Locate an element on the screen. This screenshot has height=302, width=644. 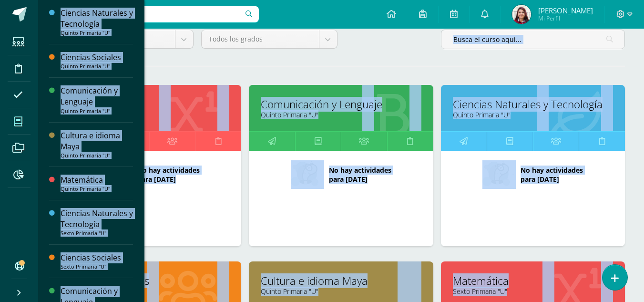
a: Sexto Primaria "U" is located at coordinates (533, 291).